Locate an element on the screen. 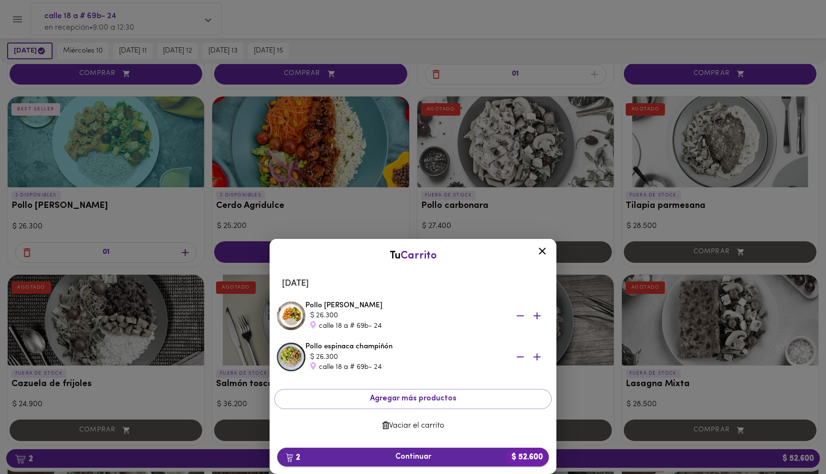 This screenshot has height=474, width=826. img: Pollo Tikka Massala is located at coordinates (291, 316).